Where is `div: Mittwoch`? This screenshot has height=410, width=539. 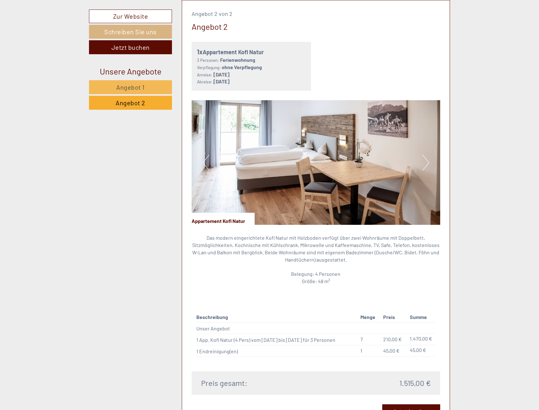
div: Mittwoch is located at coordinates (125, 10).